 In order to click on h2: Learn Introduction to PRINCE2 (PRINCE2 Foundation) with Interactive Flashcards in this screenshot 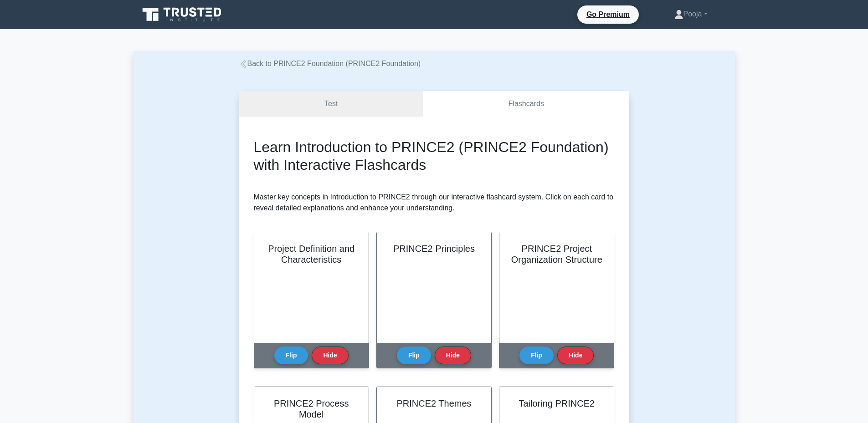, I will do `click(434, 156)`.